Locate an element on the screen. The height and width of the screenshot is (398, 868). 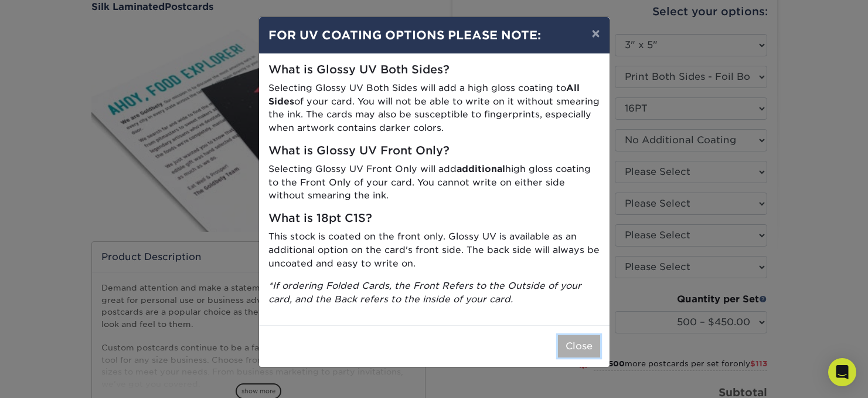
p: Selecting Glossy UV Front Only will add high gloss coating to the Front Only of your card. You ca... is located at coordinates (435, 182).